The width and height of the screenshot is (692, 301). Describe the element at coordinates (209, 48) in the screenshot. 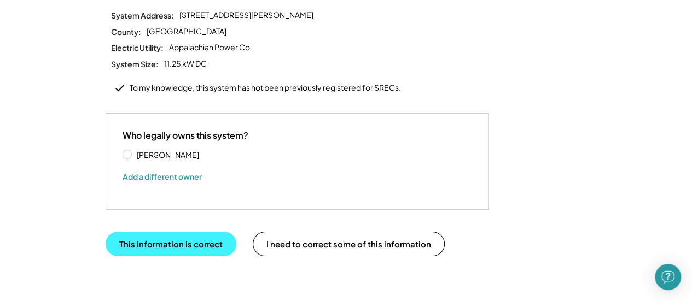

I see `div: Appalachian Power Co` at that location.